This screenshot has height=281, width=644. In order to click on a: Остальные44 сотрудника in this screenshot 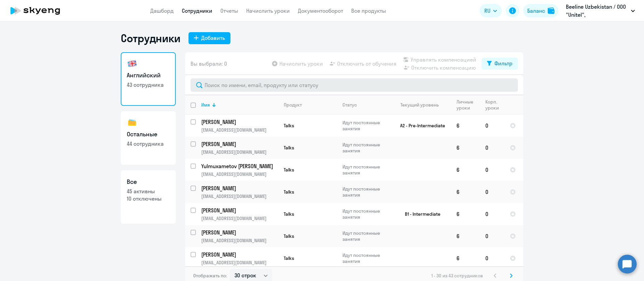, I will do `click(148, 138)`.